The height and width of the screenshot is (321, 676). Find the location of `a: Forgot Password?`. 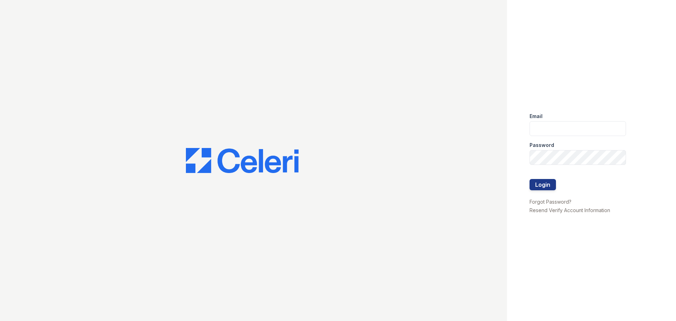

a: Forgot Password? is located at coordinates (550, 201).